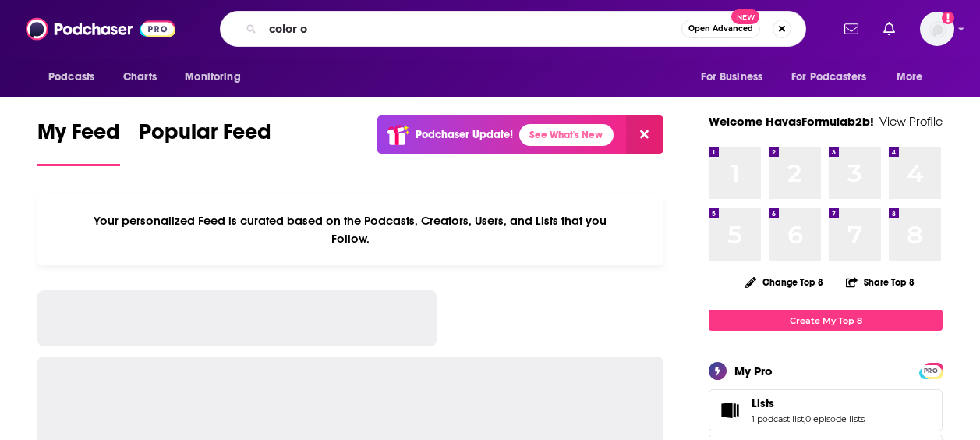 This screenshot has width=980, height=440. I want to click on a: Popular Feed, so click(205, 142).